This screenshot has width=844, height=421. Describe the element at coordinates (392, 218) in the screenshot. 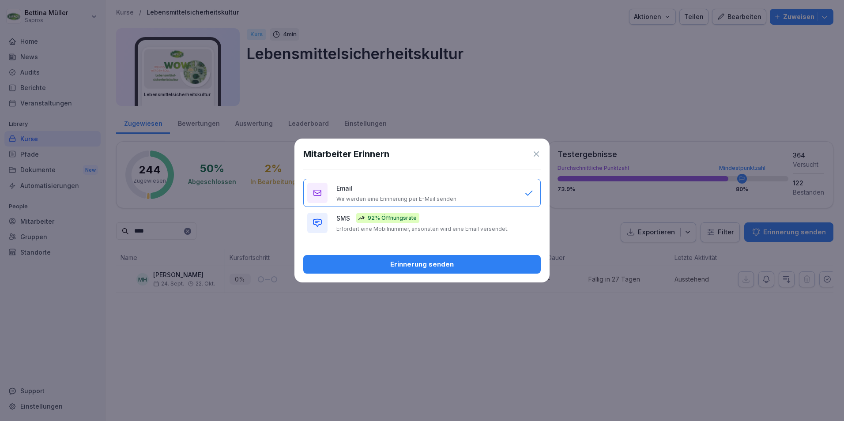

I see `p: 92% Öffnungsrate` at that location.